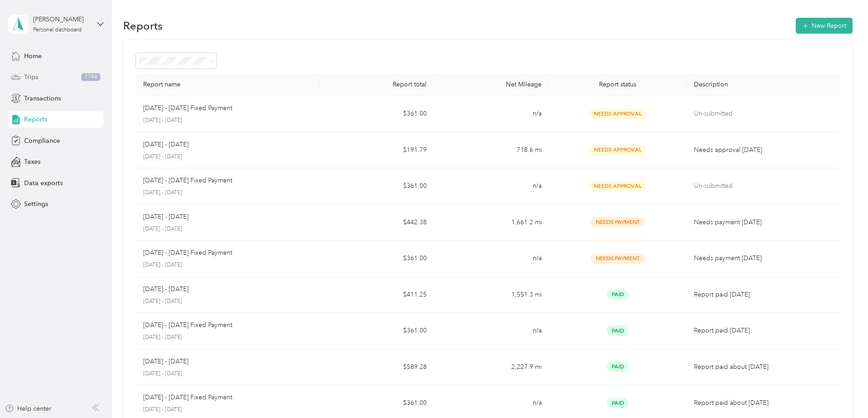  I want to click on td: $442.38, so click(377, 223).